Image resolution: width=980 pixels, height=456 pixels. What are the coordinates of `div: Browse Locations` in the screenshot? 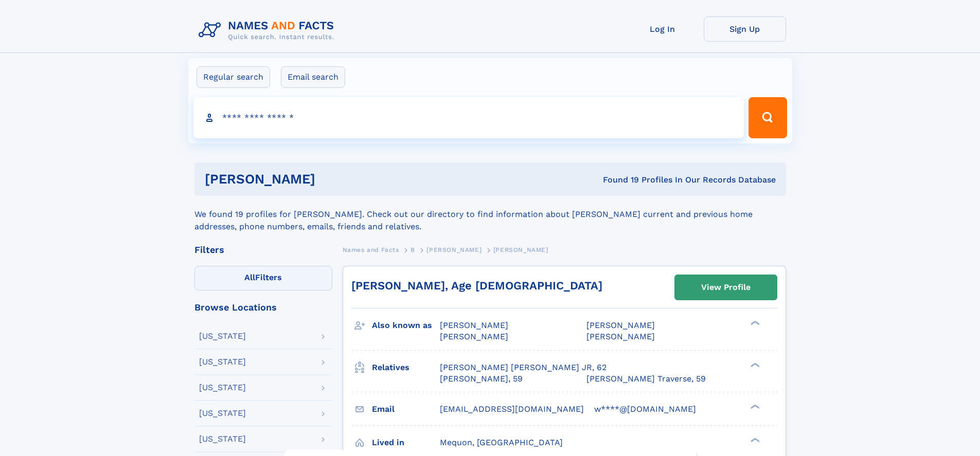 It's located at (264, 307).